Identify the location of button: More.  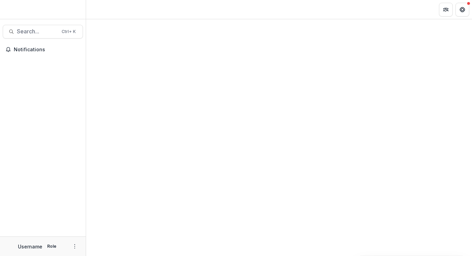
(75, 246).